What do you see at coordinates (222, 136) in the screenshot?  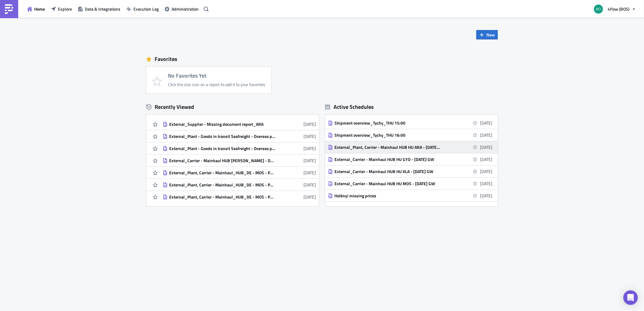 I see `div: External_Plant - Goods in transit Seafreight - Oversea plants_IRA` at bounding box center [222, 136].